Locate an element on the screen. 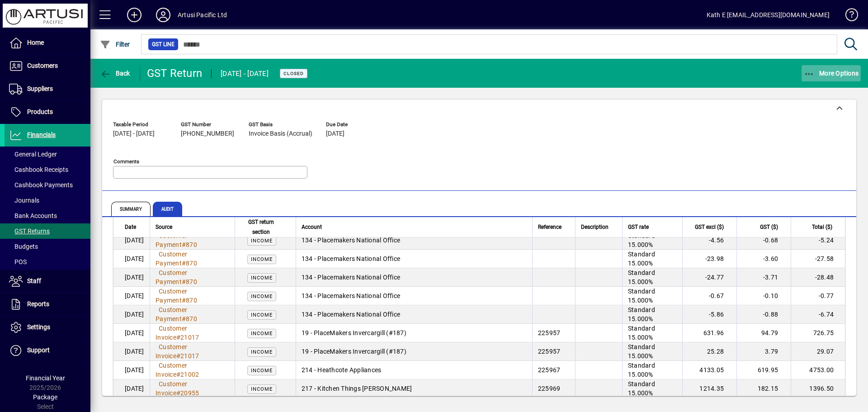 Image resolution: width=868 pixels, height=412 pixels. a: Staff is located at coordinates (48, 281).